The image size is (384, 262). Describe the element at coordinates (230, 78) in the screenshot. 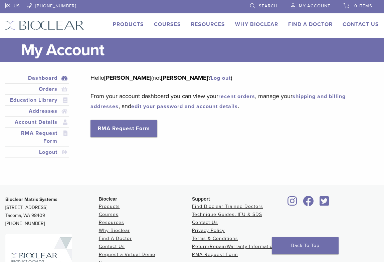

I see `p: Hello (not ? )` at that location.